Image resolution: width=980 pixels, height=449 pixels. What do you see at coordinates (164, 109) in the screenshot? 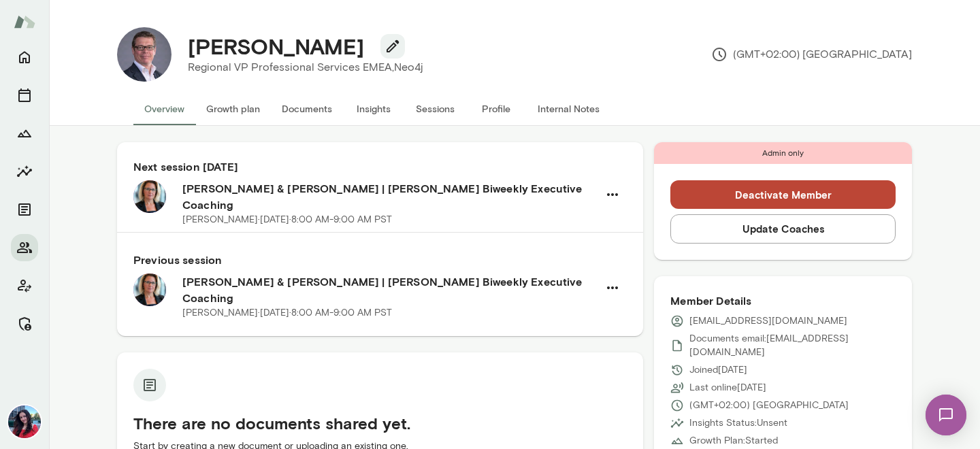
I see `button: Overview` at bounding box center [164, 109].